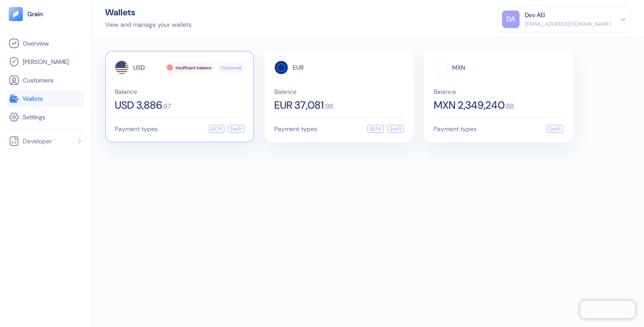 This screenshot has height=327, width=644. Describe the element at coordinates (35, 14) in the screenshot. I see `img: logo` at that location.